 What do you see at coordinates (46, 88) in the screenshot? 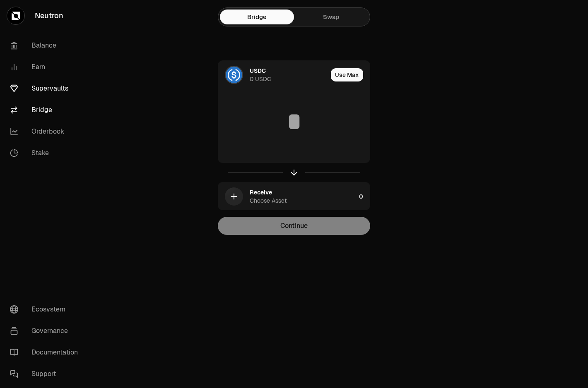
I see `a: Supervaults` at bounding box center [46, 88].